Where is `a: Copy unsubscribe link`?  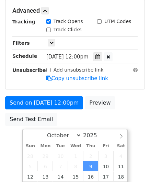 a: Copy unsubscribe link is located at coordinates (77, 79).